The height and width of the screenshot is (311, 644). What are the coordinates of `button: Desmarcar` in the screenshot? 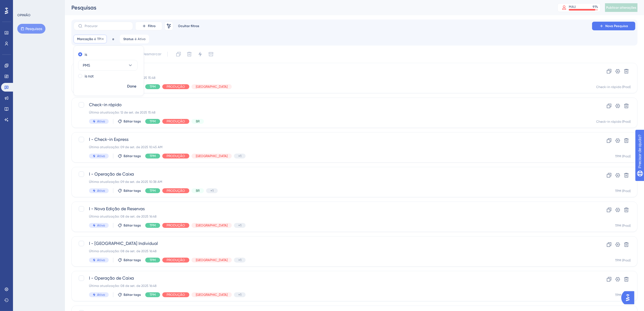 It's located at (152, 54).